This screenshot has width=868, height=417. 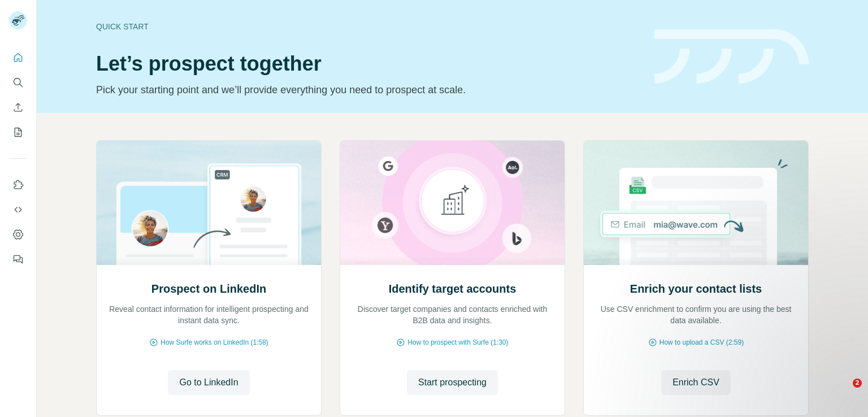 I want to click on span: How to prospect with Surfe (1:30), so click(x=458, y=342).